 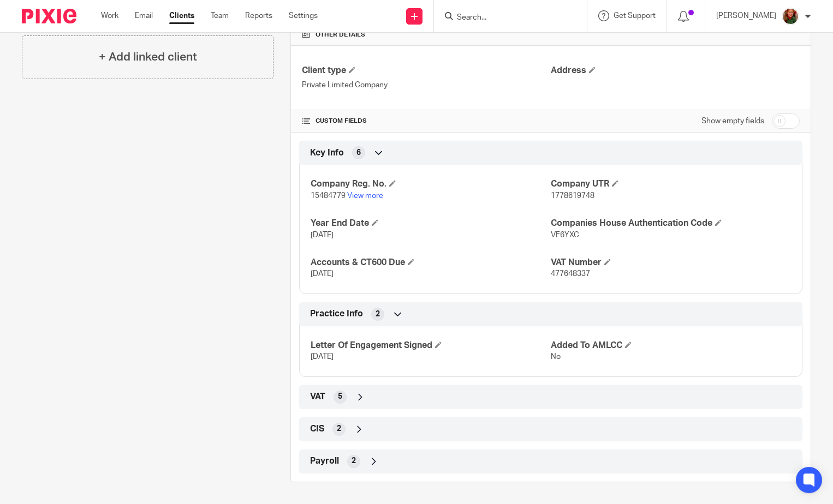 I want to click on a: Reports, so click(x=258, y=15).